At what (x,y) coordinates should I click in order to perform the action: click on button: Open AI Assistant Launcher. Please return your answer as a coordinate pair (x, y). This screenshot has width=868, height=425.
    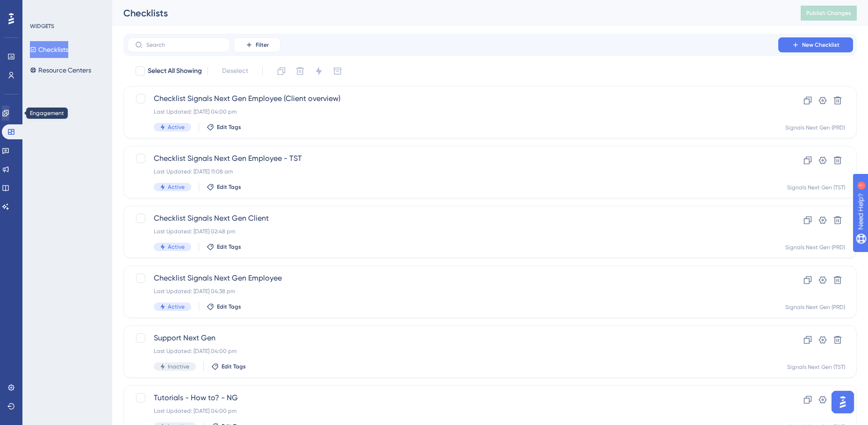
    Looking at the image, I should click on (14, 14).